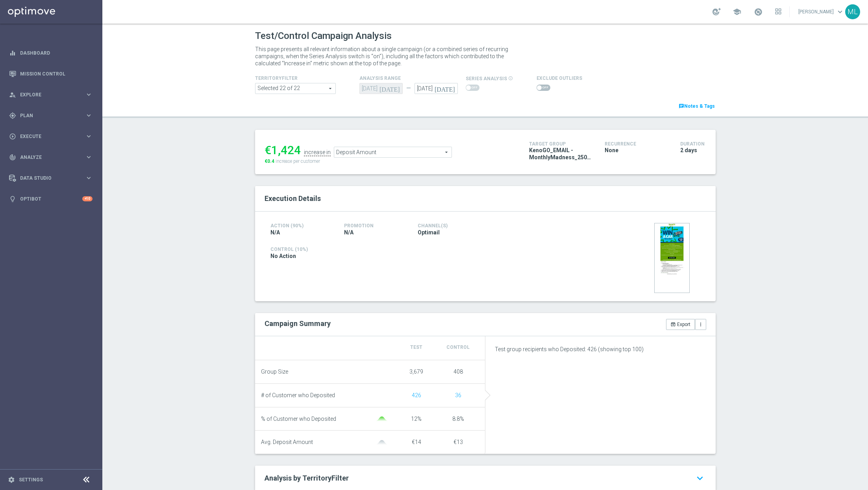  I want to click on div: increase in, so click(317, 152).